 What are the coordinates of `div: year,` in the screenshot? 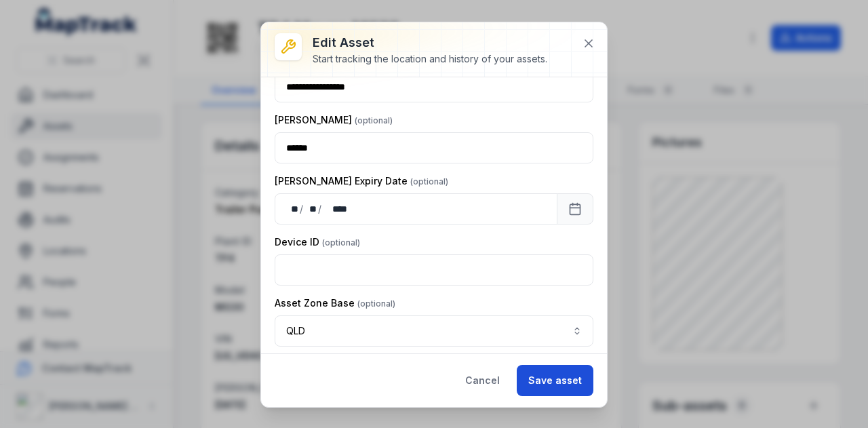 It's located at (336, 209).